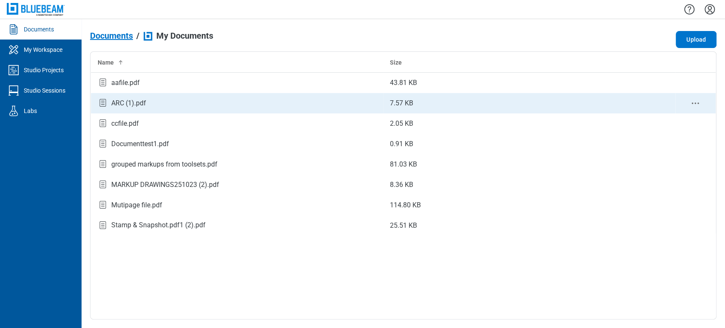  I want to click on div: Labs, so click(30, 111).